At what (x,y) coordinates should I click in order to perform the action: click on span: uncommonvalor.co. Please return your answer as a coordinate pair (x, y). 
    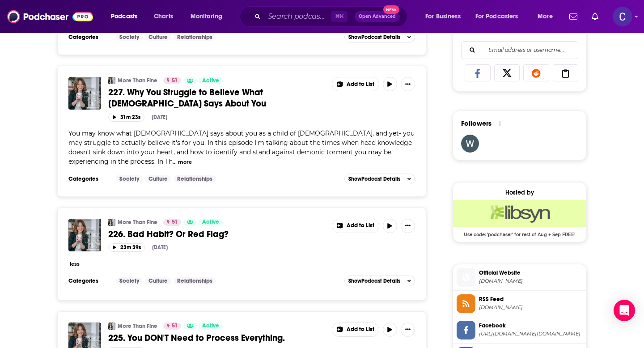
    Looking at the image, I should click on (531, 281).